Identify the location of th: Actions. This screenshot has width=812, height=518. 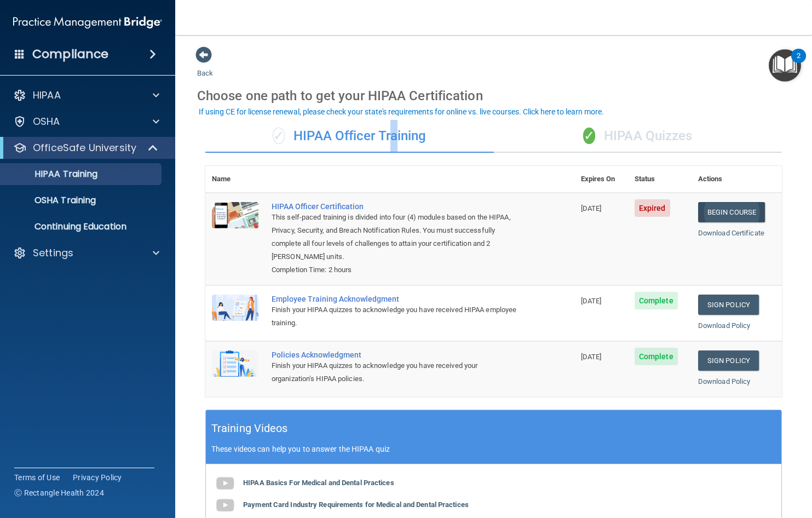
(737, 179).